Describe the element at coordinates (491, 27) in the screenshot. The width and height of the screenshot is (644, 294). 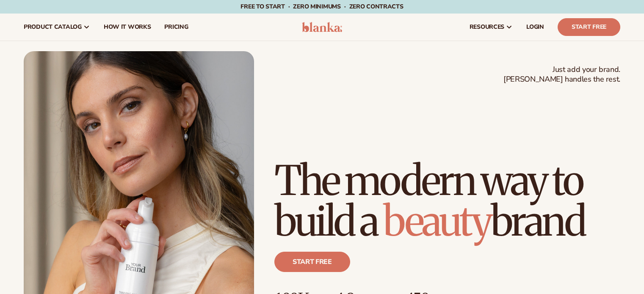
I see `a: resources` at that location.